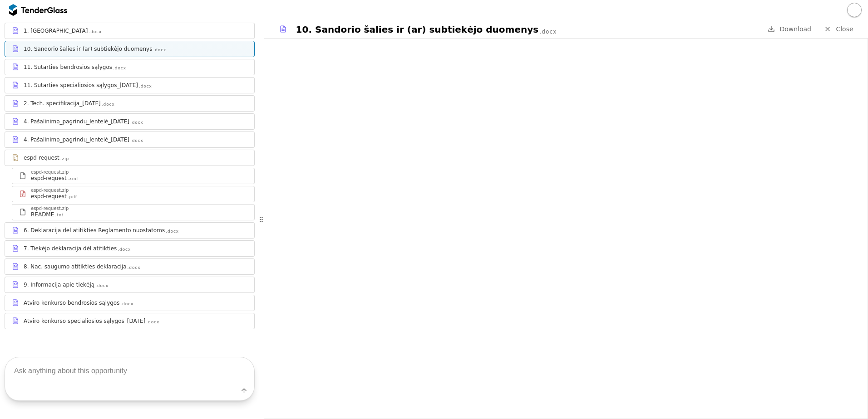 The height and width of the screenshot is (419, 868). What do you see at coordinates (129, 49) in the screenshot?
I see `a: 10. Sandorio šalies ir (ar) subtiekėjo duomenys.docx` at bounding box center [129, 49].